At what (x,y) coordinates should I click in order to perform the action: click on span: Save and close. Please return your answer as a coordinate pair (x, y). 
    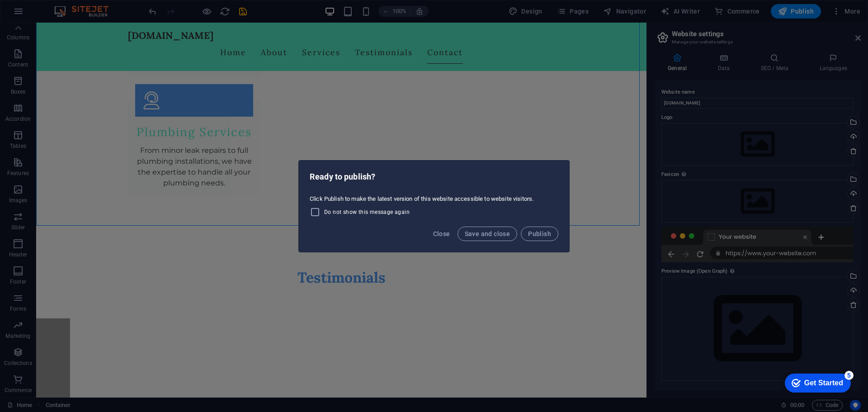
    Looking at the image, I should click on (488, 234).